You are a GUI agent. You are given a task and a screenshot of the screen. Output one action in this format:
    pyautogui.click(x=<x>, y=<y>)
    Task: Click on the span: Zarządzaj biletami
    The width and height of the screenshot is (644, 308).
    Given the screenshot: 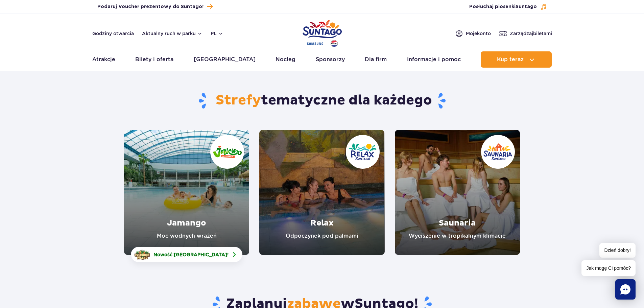 What is the action you would take?
    pyautogui.click(x=531, y=33)
    